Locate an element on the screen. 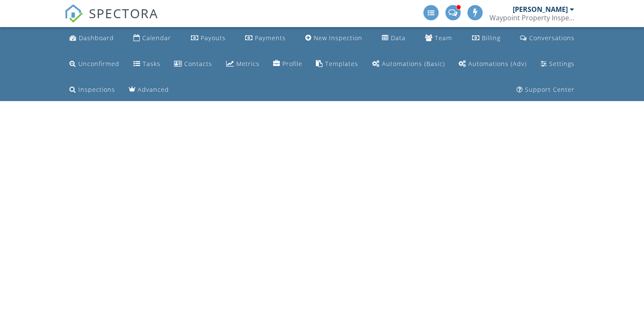 The width and height of the screenshot is (644, 316). a: SPECTORA is located at coordinates (112, 20).